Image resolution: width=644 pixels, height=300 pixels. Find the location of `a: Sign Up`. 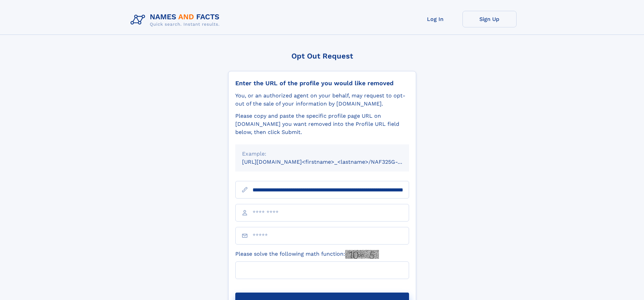

a: Sign Up is located at coordinates (490, 19).